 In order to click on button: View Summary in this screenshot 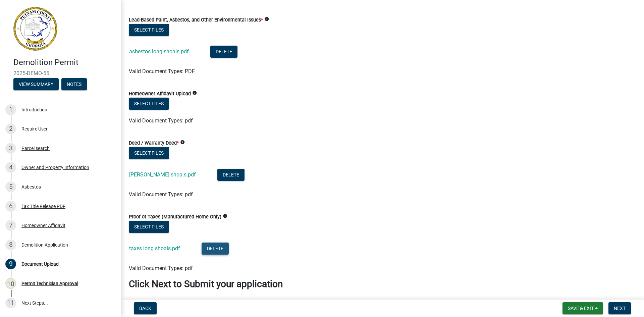, I will do `click(36, 85)`.